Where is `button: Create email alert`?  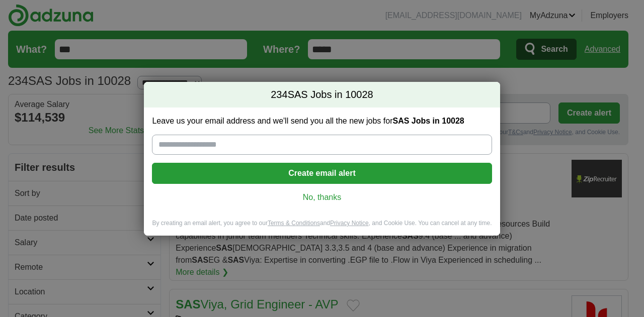 button: Create email alert is located at coordinates (321, 173).